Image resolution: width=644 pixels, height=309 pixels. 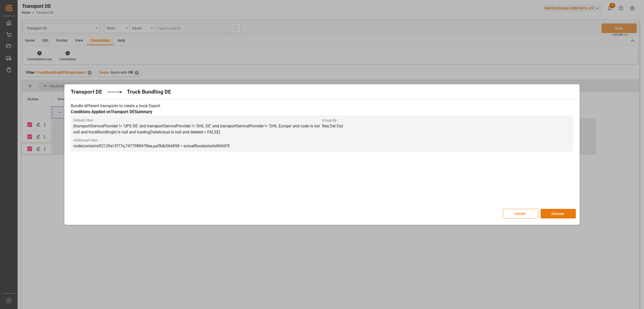 What do you see at coordinates (198, 146) in the screenshot?
I see `p: code|contains|92129a1ff77e,7477988478ea,aaf8db566858 > actualRoute|startsWith|FR` at bounding box center [198, 146].